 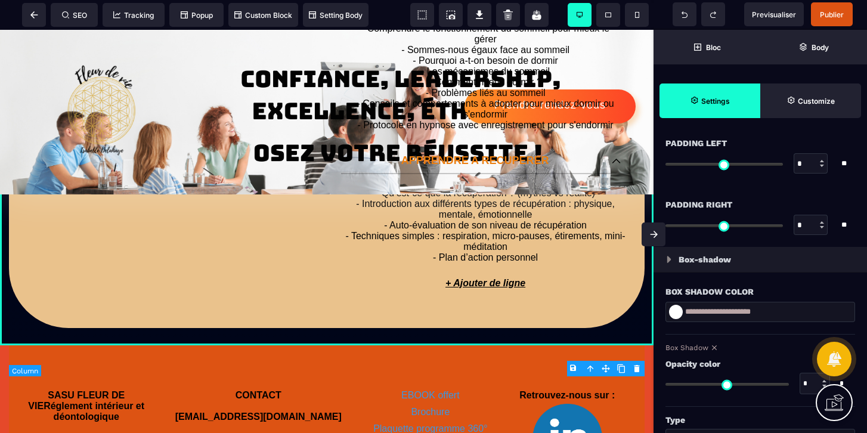 What do you see at coordinates (422, 15) in the screenshot?
I see `span: View components` at bounding box center [422, 15].